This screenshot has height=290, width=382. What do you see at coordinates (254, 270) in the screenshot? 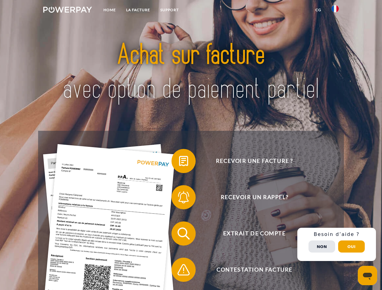
I see `span: Contestation Facture` at bounding box center [254, 270].